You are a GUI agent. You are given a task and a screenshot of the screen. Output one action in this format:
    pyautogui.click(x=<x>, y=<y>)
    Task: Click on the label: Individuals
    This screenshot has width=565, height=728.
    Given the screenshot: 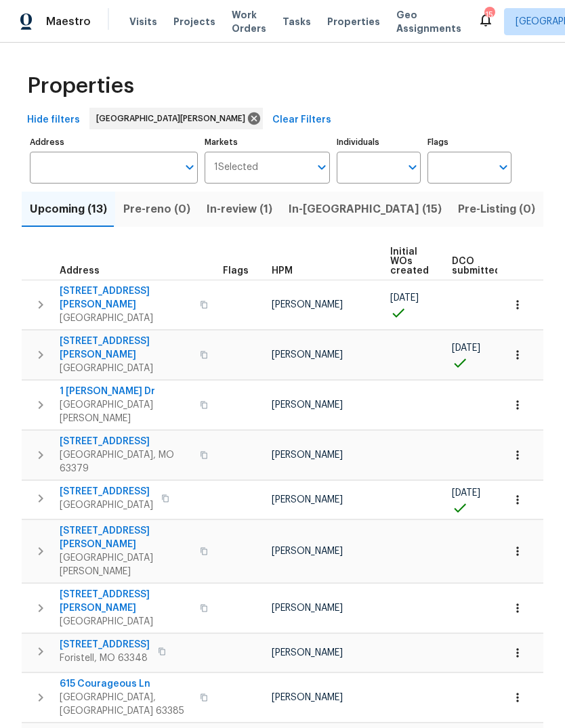 What is the action you would take?
    pyautogui.click(x=379, y=142)
    